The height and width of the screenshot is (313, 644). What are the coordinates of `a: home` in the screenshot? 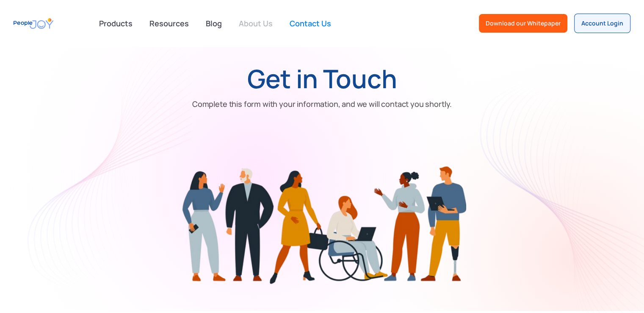 It's located at (34, 23).